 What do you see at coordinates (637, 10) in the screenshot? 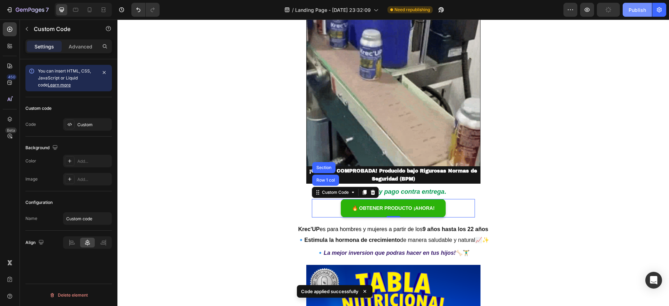
I see `button: Publish` at bounding box center [637, 10].